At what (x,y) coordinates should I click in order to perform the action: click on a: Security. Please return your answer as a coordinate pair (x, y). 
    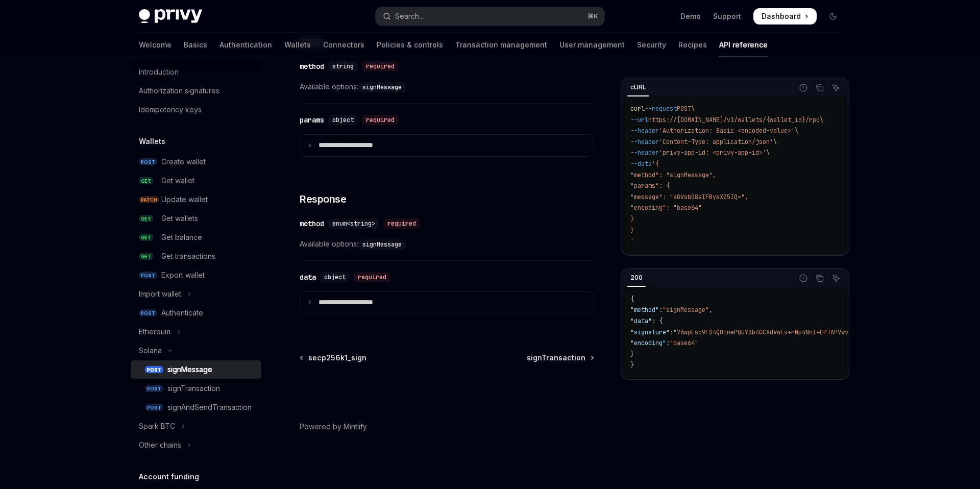
    Looking at the image, I should click on (651, 45).